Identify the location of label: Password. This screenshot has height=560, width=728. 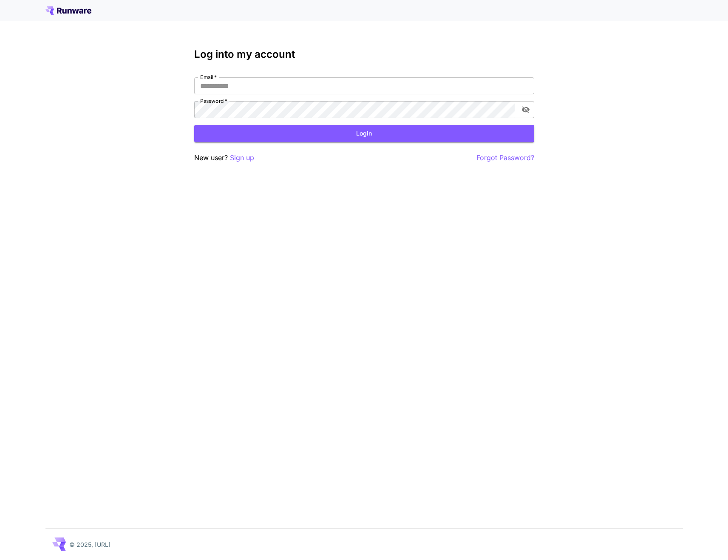
(214, 101).